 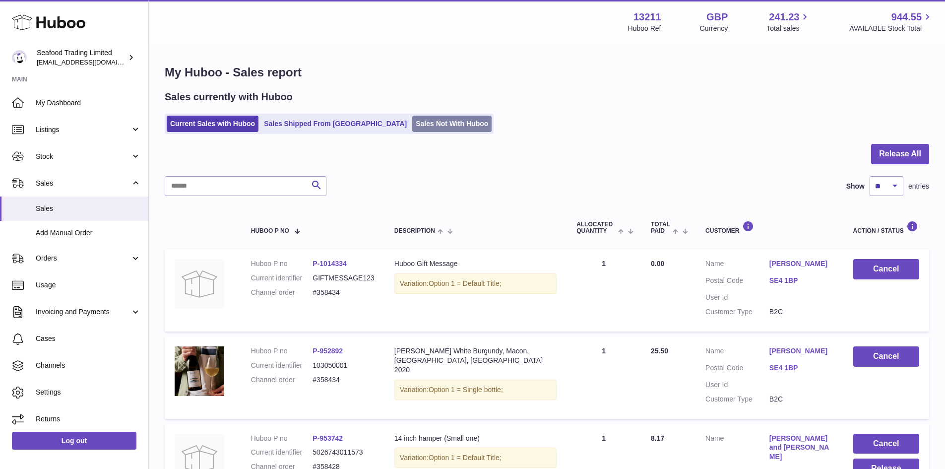 What do you see at coordinates (900, 154) in the screenshot?
I see `button: Release All` at bounding box center [900, 154].